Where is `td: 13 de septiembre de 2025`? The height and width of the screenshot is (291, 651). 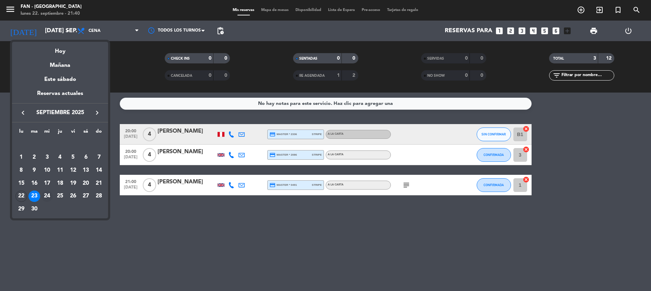 td: 13 de septiembre de 2025 is located at coordinates (86, 171).